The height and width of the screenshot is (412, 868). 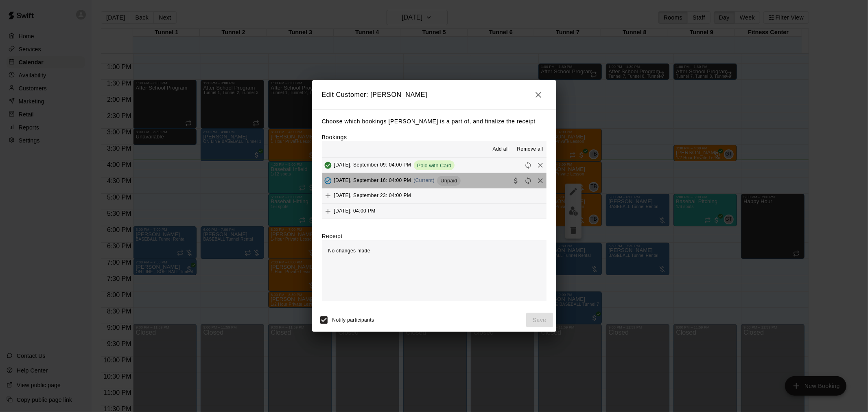 What do you see at coordinates (424, 180) in the screenshot?
I see `span: (Current)` at bounding box center [424, 180].